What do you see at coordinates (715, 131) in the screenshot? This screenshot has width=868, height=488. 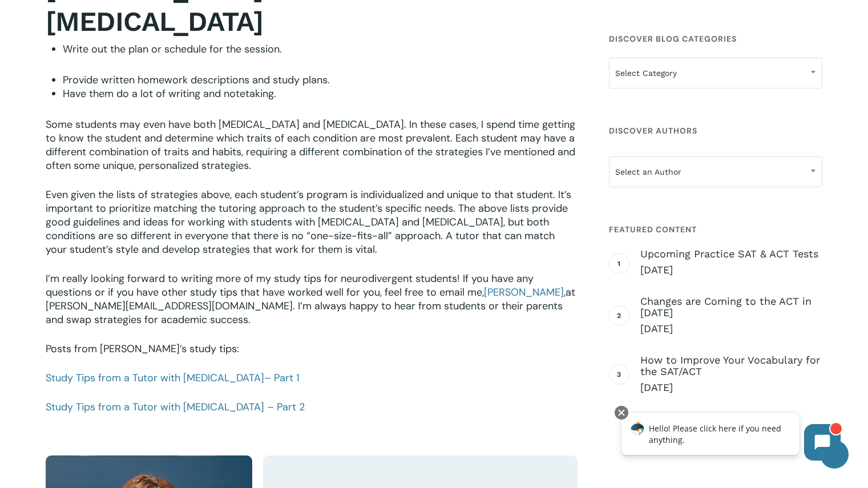 I see `h4: Discover Authors` at bounding box center [715, 131].